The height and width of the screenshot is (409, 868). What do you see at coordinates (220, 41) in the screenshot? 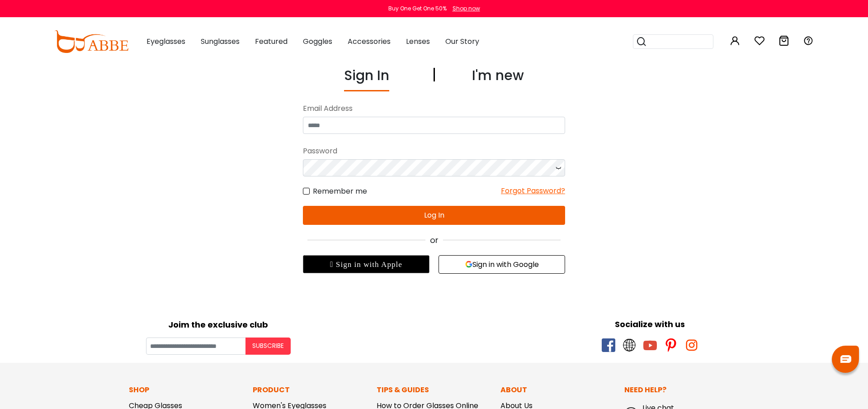
I see `span: Sunglasses` at bounding box center [220, 41].